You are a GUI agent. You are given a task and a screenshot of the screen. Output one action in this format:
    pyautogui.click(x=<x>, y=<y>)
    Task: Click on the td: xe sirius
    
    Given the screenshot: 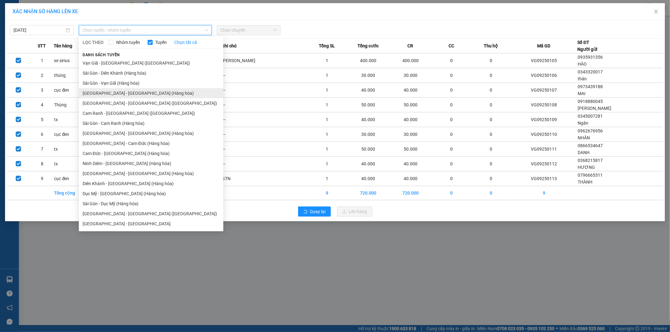 What is the action you would take?
    pyautogui.click(x=73, y=61)
    